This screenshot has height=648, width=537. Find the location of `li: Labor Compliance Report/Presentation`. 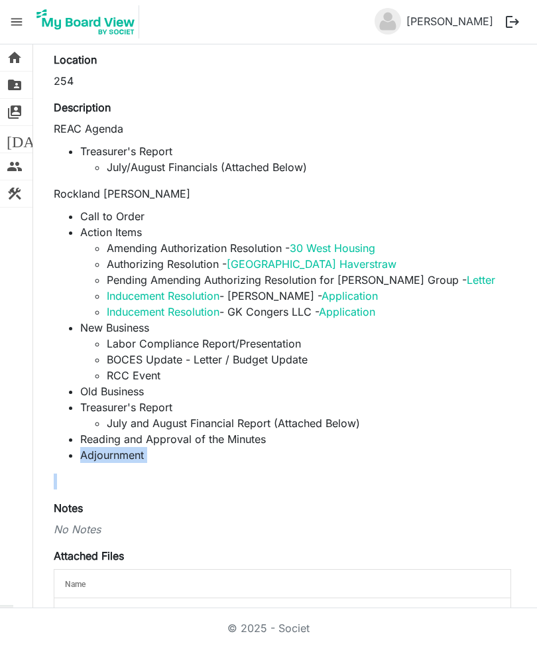

li: Labor Compliance Report/Presentation is located at coordinates (309, 343).